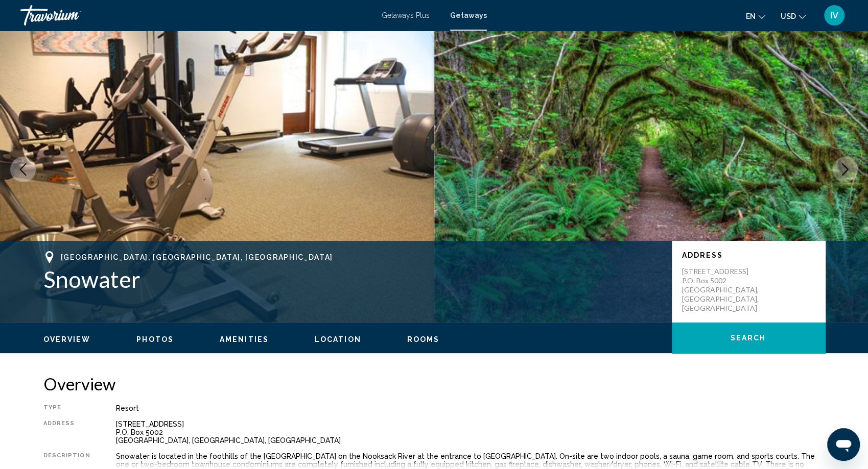 The height and width of the screenshot is (469, 868). What do you see at coordinates (405, 15) in the screenshot?
I see `a: Getaways Plus` at bounding box center [405, 15].